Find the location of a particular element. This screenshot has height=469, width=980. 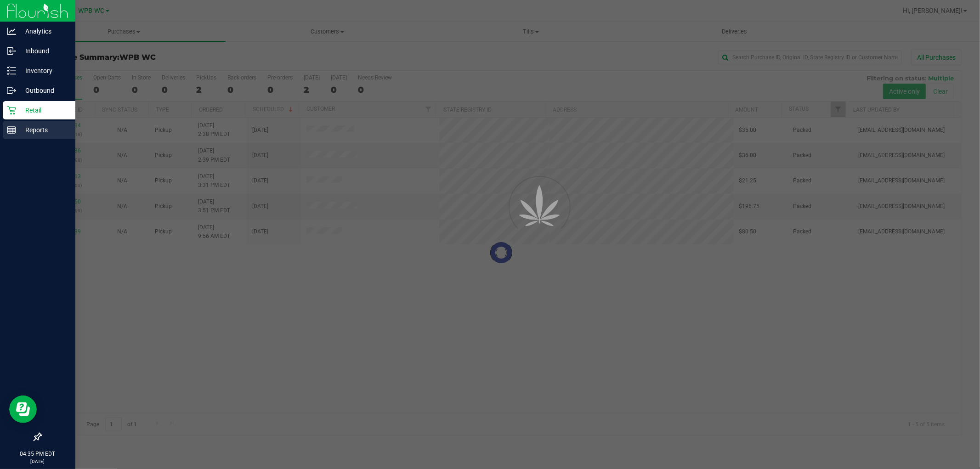

p: Analytics is located at coordinates (44, 31).